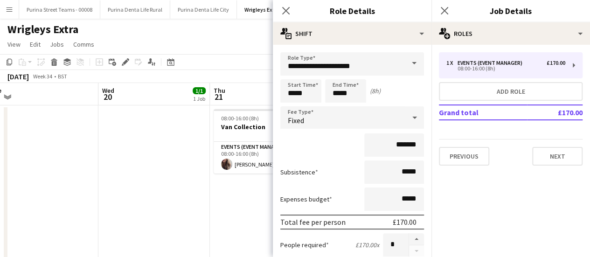  What do you see at coordinates (199, 91) in the screenshot?
I see `span: 1/1` at bounding box center [199, 91].